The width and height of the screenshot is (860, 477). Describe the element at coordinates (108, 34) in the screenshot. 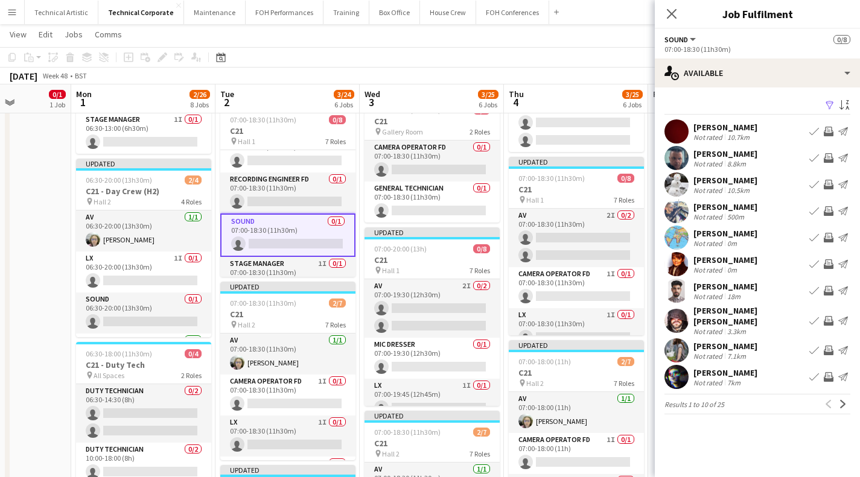

I see `span: Comms` at that location.